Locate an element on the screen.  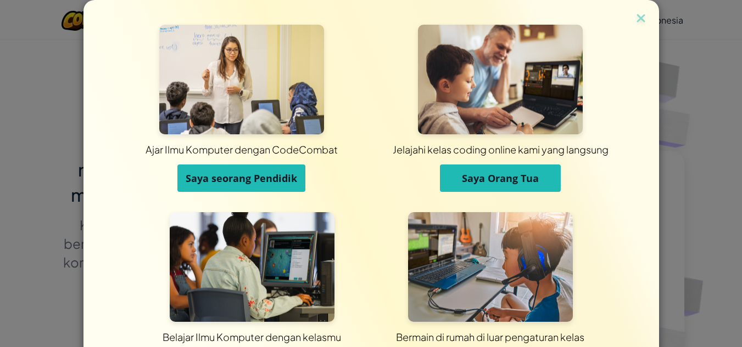
img: Untuk Siswa is located at coordinates (252, 267).